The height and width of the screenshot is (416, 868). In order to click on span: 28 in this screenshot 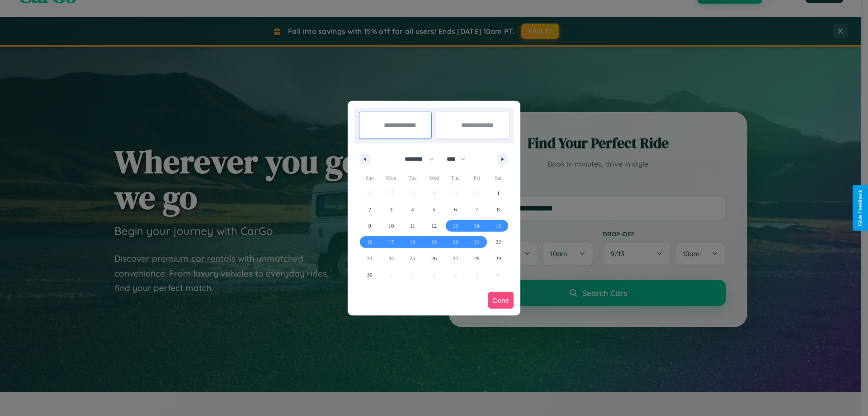, I will do `click(477, 258)`.